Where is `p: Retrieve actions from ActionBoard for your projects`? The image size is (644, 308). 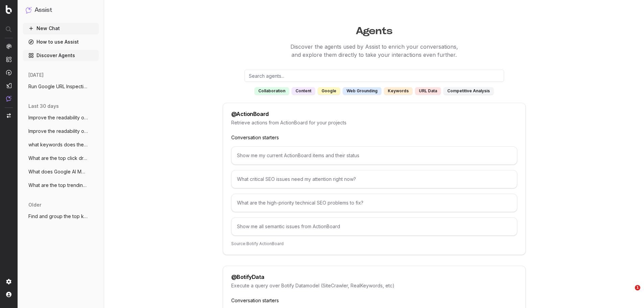 p: Retrieve actions from ActionBoard for your projects is located at coordinates (374, 123).